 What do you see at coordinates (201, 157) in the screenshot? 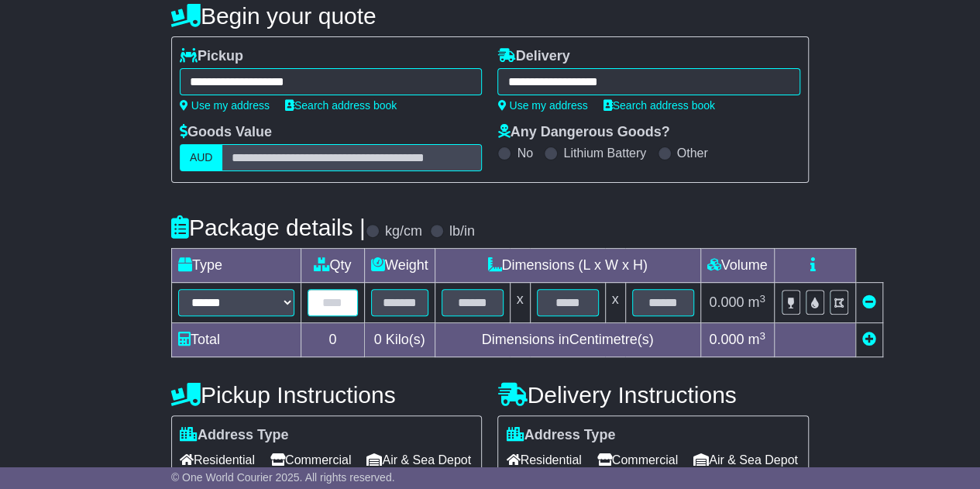
I see `label: AUD` at bounding box center [201, 157].